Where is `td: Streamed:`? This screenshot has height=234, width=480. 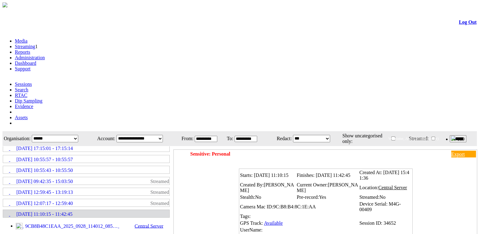
td: Streamed: is located at coordinates (386, 198).